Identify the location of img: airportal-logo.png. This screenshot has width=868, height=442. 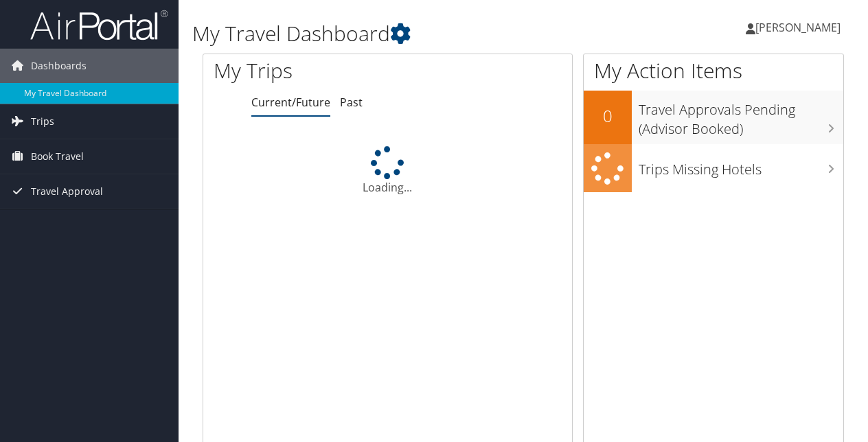
(99, 25).